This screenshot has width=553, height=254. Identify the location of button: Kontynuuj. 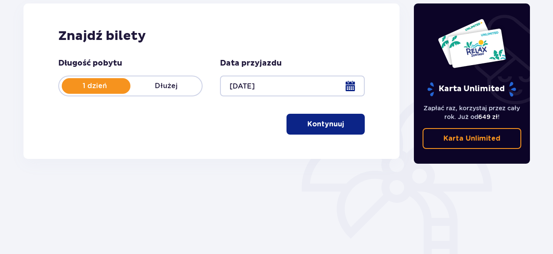
(325, 124).